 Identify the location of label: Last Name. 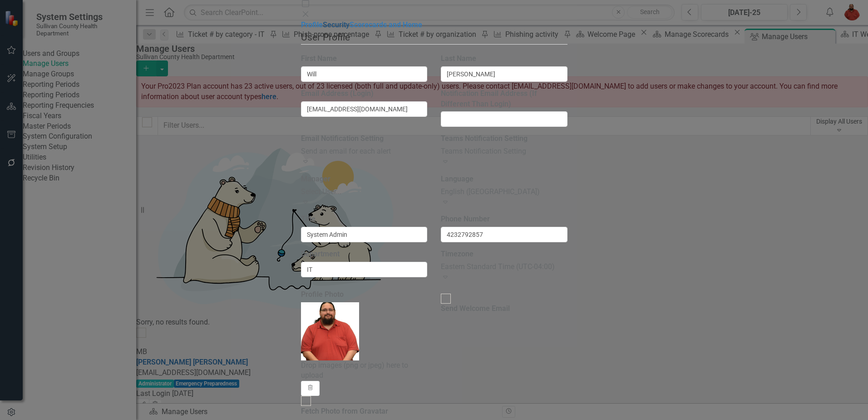
(459, 58).